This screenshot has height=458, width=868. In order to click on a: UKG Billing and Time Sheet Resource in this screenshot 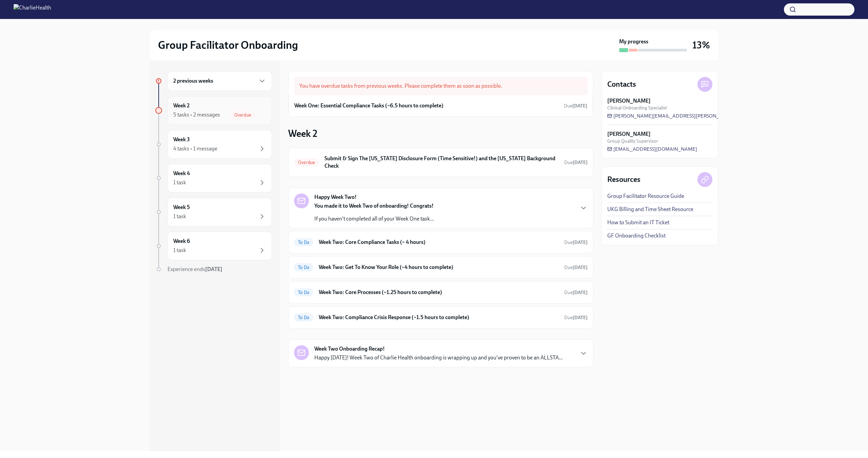, I will do `click(651, 209)`.